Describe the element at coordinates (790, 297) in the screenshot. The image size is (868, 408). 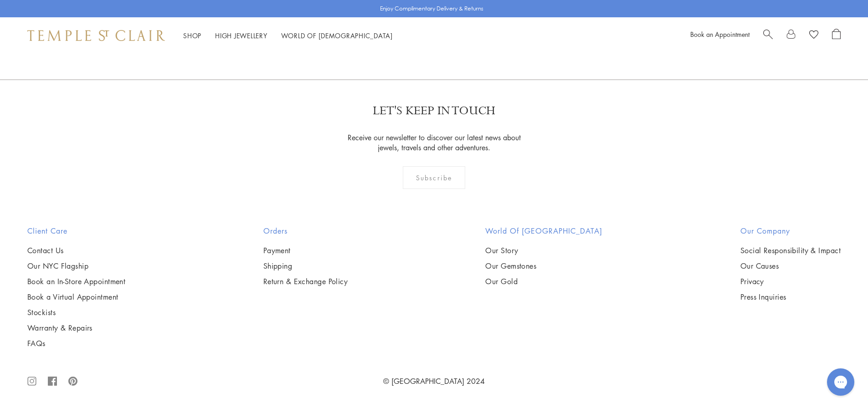
I see `a: Press Inquiries` at that location.